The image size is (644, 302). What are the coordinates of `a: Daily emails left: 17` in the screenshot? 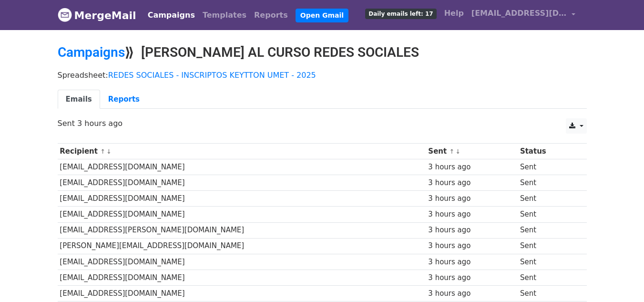 It's located at (400, 14).